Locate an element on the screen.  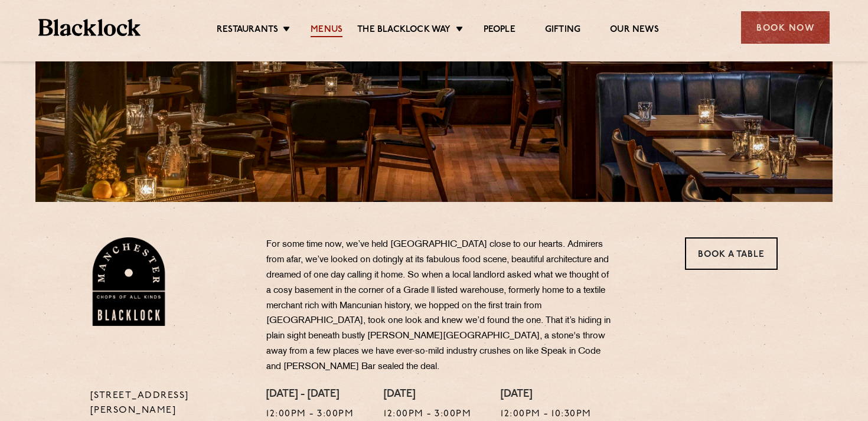
img: BL_Textured_Logo-footer-cropped.svg is located at coordinates (89, 27).